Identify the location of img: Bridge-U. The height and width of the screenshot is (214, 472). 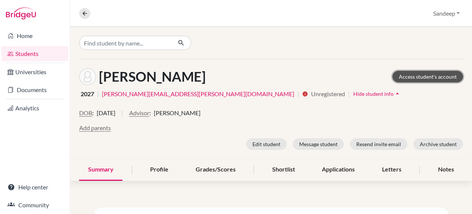
(21, 13).